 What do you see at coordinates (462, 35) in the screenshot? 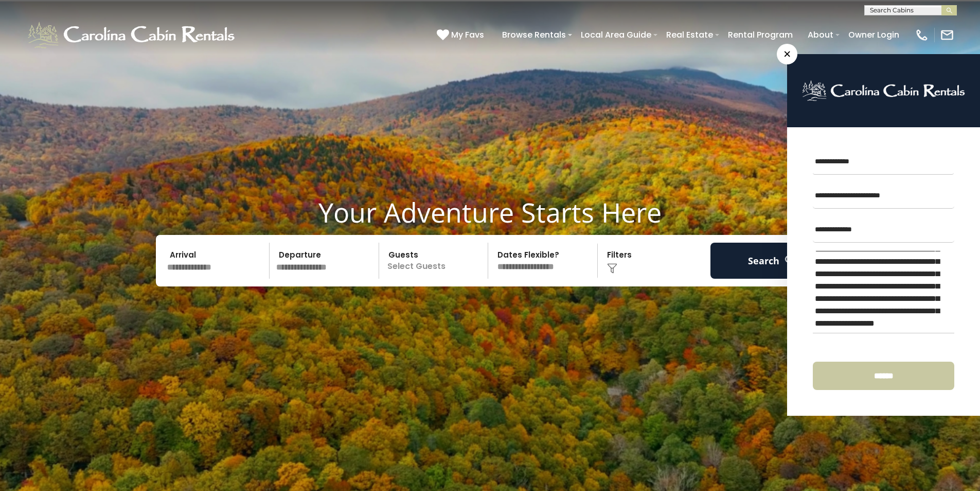
I see `a: My Favs` at bounding box center [462, 35].